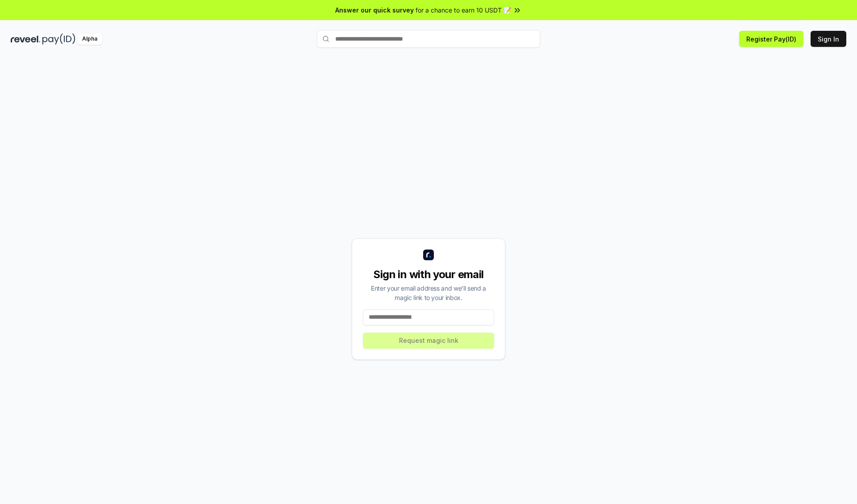 The height and width of the screenshot is (504, 857). Describe the element at coordinates (463, 9) in the screenshot. I see `span: for a chance to earn 10 USDT 📝` at that location.